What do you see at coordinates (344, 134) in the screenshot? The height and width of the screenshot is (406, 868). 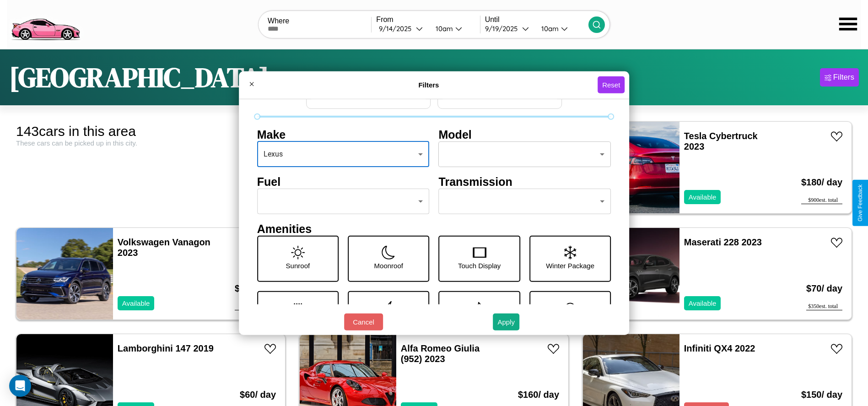 I see `h4: Make` at bounding box center [344, 134].